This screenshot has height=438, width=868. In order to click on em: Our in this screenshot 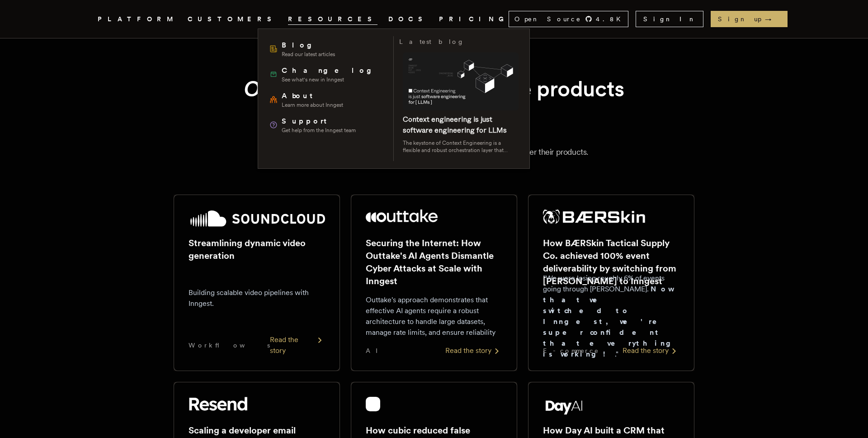, I will do `click(262, 89)`.